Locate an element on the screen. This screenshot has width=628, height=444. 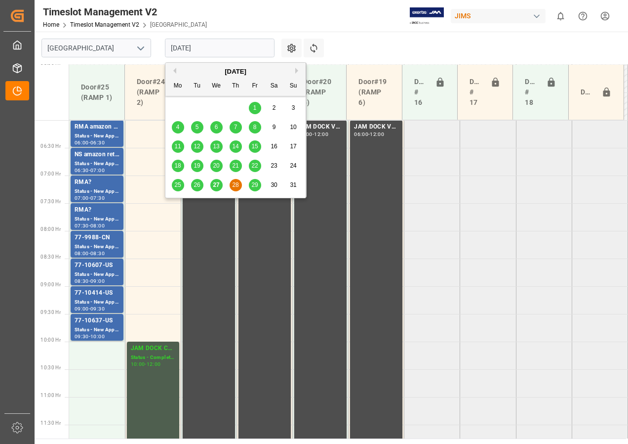
div: Door#25 (RAMP 1) is located at coordinates (97, 92).